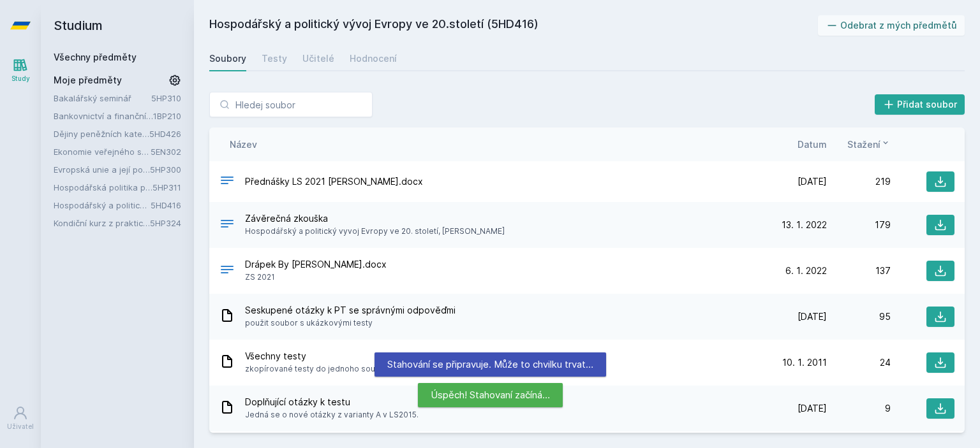 Image resolution: width=980 pixels, height=448 pixels. What do you see at coordinates (859, 225) in the screenshot?
I see `div: 179` at bounding box center [859, 225].